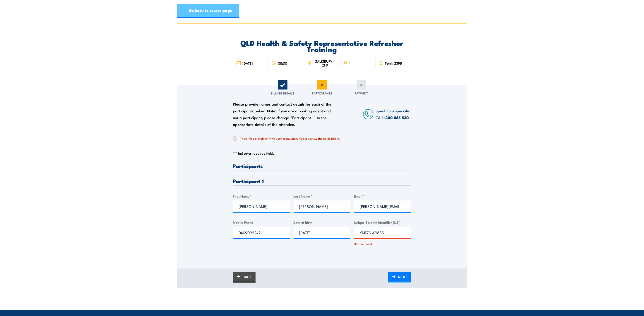 This screenshot has height=316, width=644. I want to click on label: Date of birth, so click(322, 222).